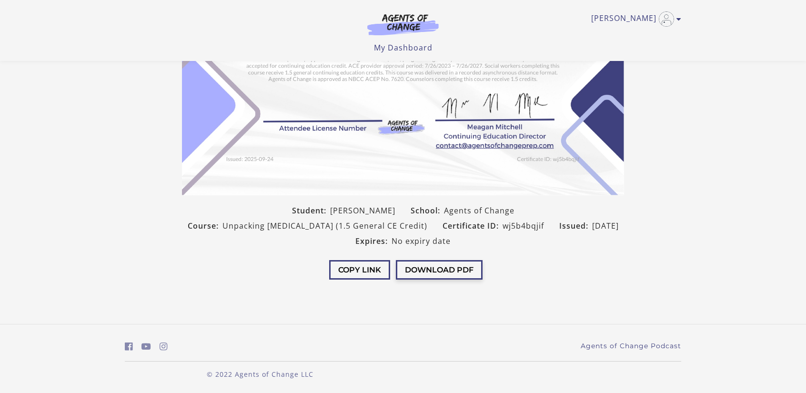 Image resolution: width=806 pixels, height=393 pixels. I want to click on a: https://www.facebook.com/groups/aswbtestprep (Open in a new window), so click(129, 346).